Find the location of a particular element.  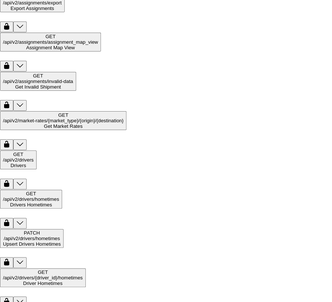

button: get ​/api​/v2​/assignments​/assignment_map_view is located at coordinates (20, 66).